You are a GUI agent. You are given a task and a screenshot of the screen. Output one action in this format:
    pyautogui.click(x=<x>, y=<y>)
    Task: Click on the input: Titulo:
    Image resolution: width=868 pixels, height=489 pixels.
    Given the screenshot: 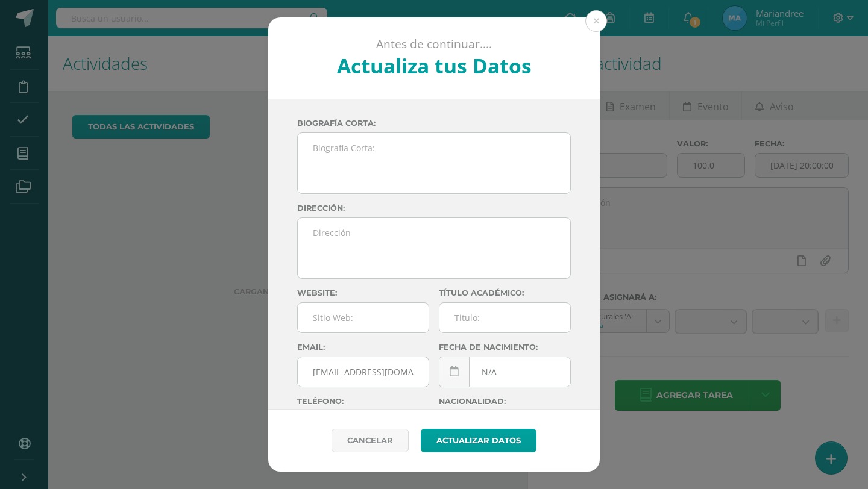 What is the action you would take?
    pyautogui.click(x=505, y=318)
    